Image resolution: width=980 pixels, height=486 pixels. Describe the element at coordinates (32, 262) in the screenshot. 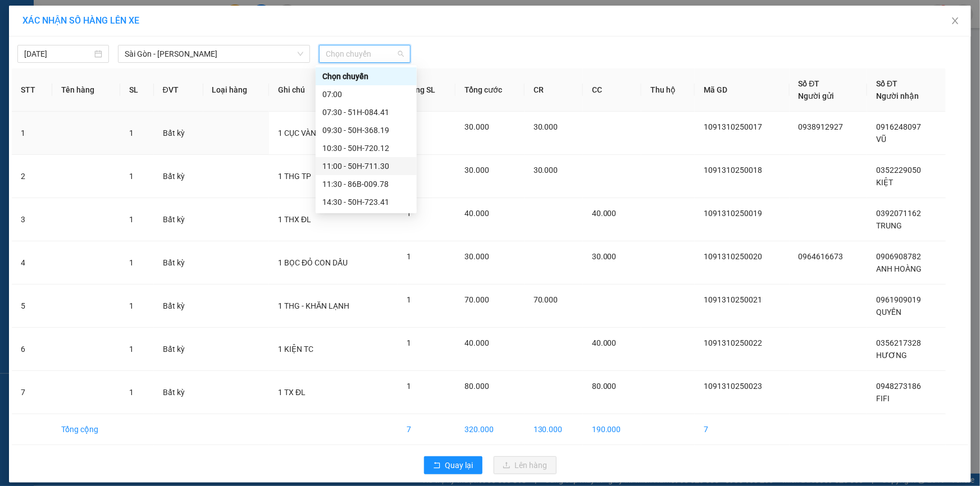

I see `td: 4` at that location.